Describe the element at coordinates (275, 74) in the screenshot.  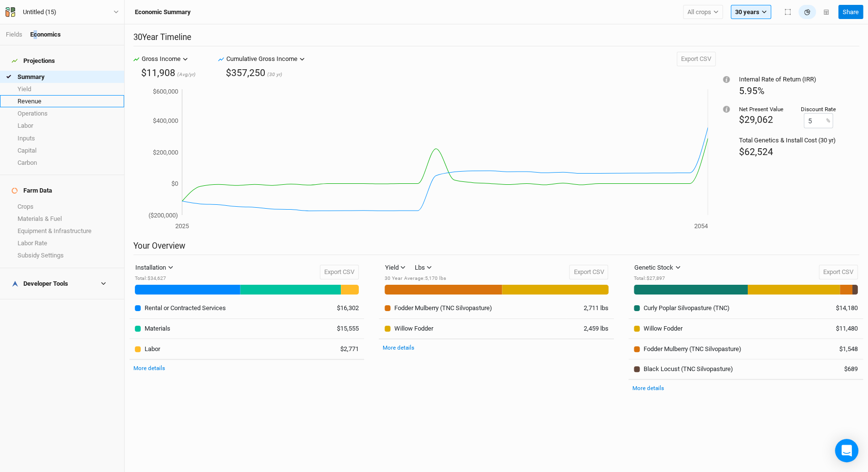
I see `span: (30 yr)` at that location.